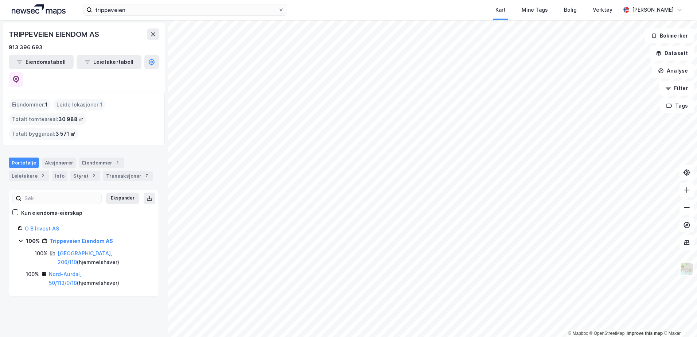  What do you see at coordinates (535, 10) in the screenshot?
I see `div: Mine Tags` at bounding box center [535, 10].